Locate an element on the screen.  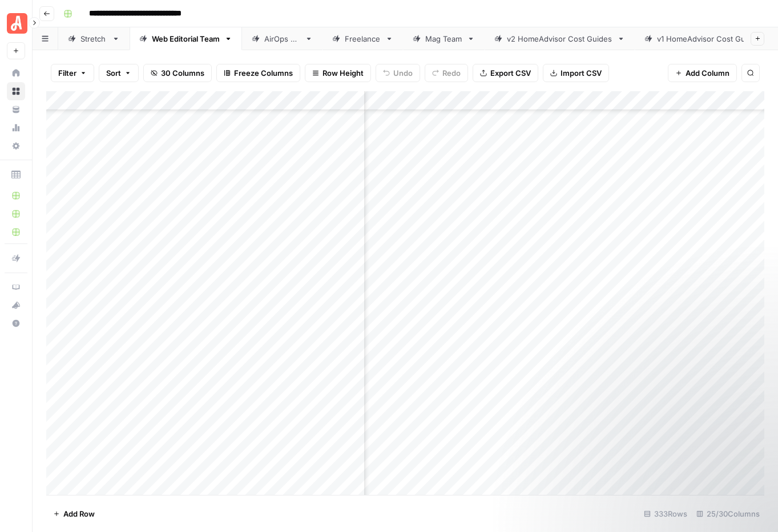
button: 30 Columns is located at coordinates (177, 73).